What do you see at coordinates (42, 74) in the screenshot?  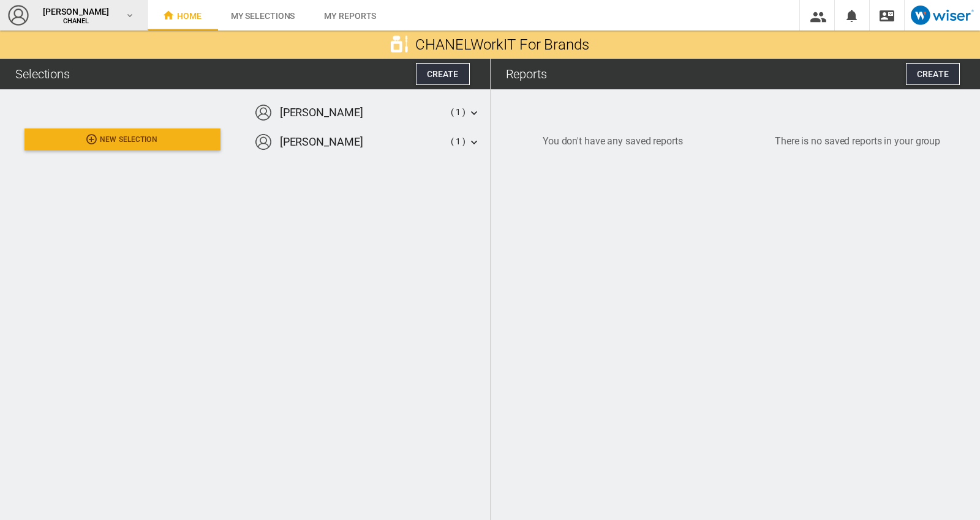 I see `div: Selections` at bounding box center [42, 74].